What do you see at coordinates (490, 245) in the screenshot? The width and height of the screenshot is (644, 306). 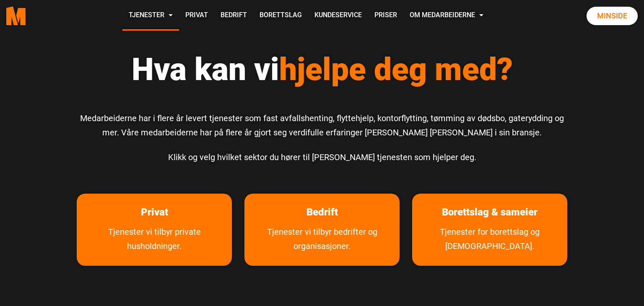 I see `a: Tjenester for borettslag og sameier` at bounding box center [490, 245].